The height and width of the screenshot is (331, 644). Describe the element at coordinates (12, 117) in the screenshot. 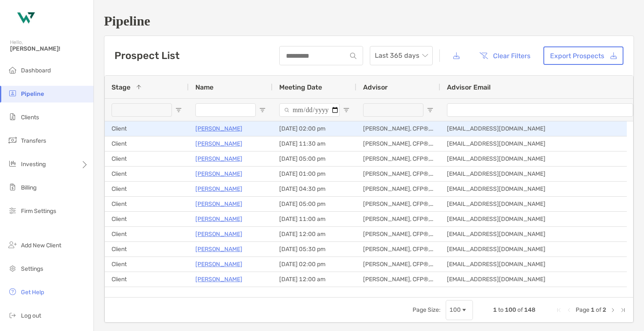

I see `img: clients icon` at that location.